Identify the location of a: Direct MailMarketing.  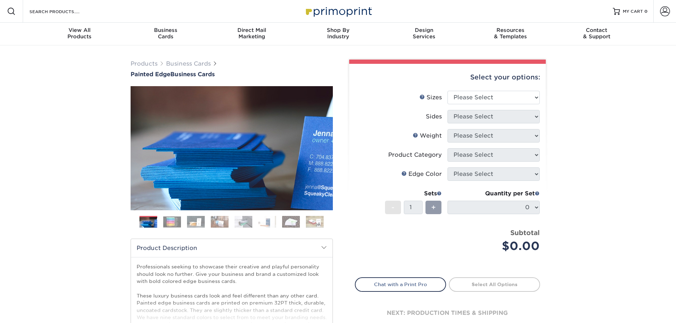
(252, 34).